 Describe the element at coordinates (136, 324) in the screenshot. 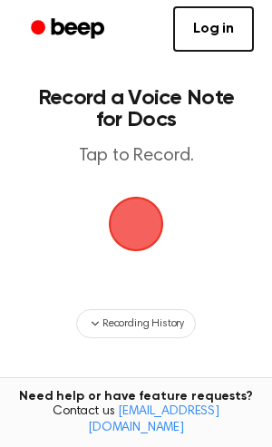

I see `button: Recording History` at that location.